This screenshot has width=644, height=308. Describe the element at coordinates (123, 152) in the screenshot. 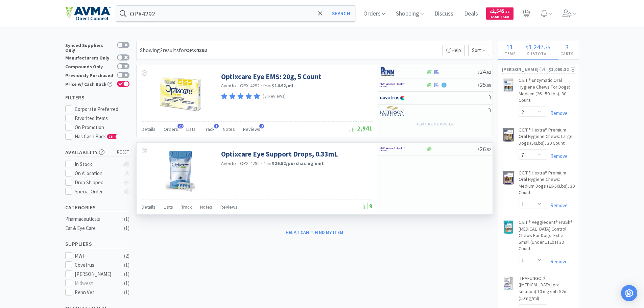

I see `span: reset` at that location.